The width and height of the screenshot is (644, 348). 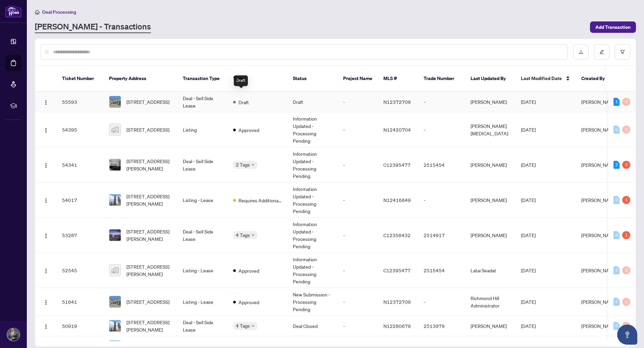 I want to click on th: Tags, so click(x=258, y=79).